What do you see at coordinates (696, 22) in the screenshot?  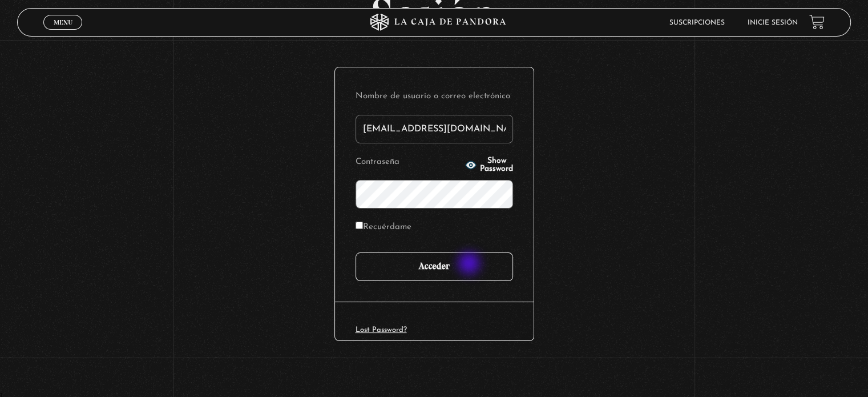 I see `a: Suscripciones` at bounding box center [696, 22].